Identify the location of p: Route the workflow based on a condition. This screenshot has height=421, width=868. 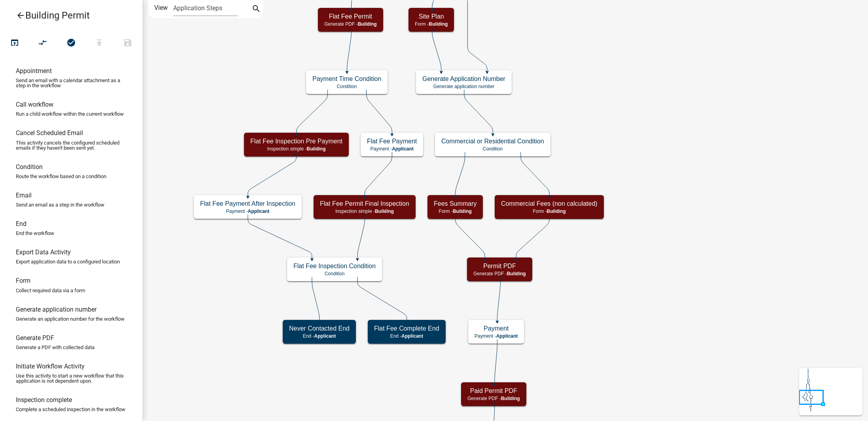
(61, 176).